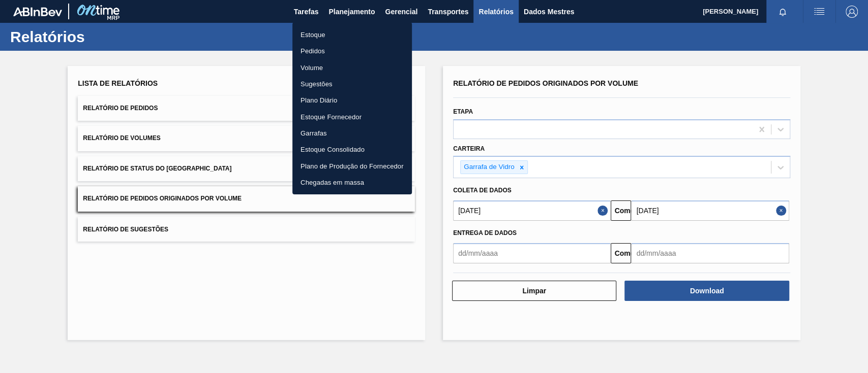 This screenshot has width=868, height=373. What do you see at coordinates (352, 51) in the screenshot?
I see `a: Pedidos` at bounding box center [352, 51].